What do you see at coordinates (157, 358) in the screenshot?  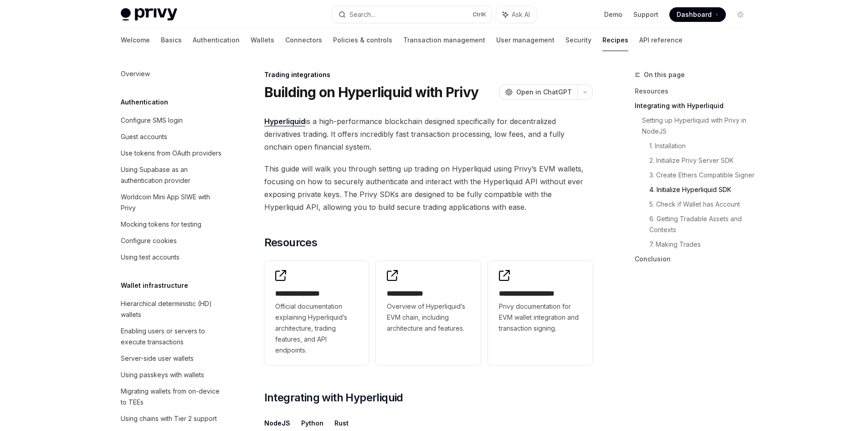 I see `div: Server-side user wallets` at bounding box center [157, 358].